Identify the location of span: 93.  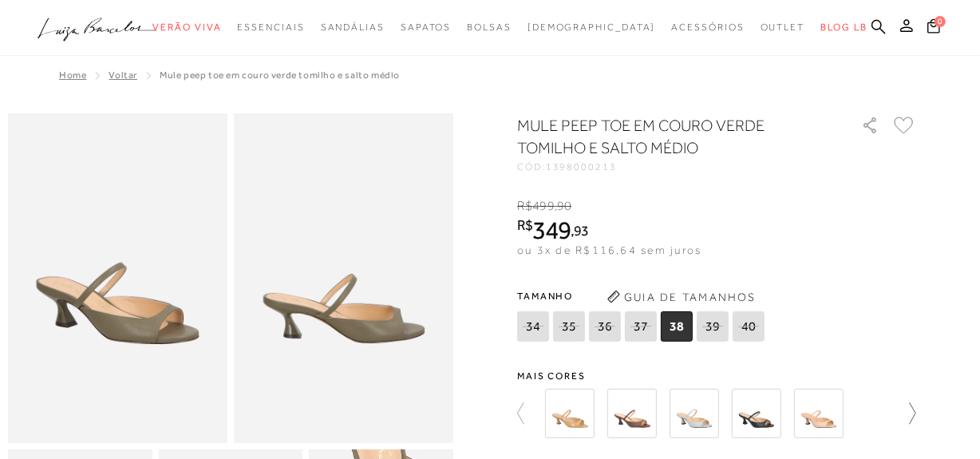
(581, 230).